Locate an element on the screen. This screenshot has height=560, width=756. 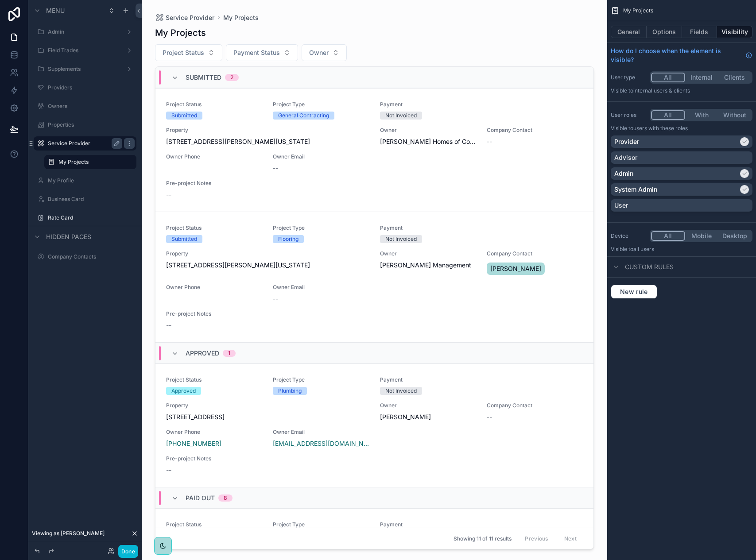
span: New rule is located at coordinates (633, 292).